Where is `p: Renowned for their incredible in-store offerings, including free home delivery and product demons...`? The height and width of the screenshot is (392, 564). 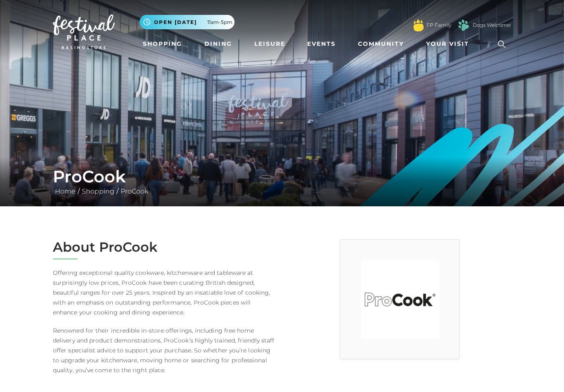 p: Renowned for their incredible in-store offerings, including free home delivery and product demons... is located at coordinates (164, 350).